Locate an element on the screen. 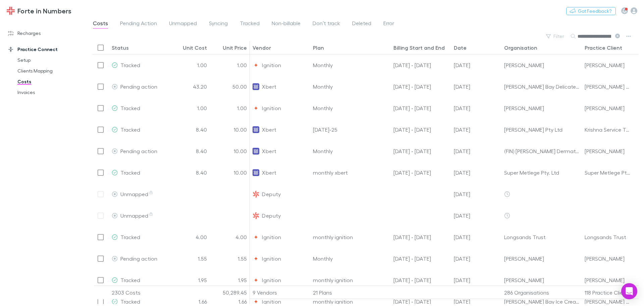  div: 1.55 is located at coordinates (189, 258).